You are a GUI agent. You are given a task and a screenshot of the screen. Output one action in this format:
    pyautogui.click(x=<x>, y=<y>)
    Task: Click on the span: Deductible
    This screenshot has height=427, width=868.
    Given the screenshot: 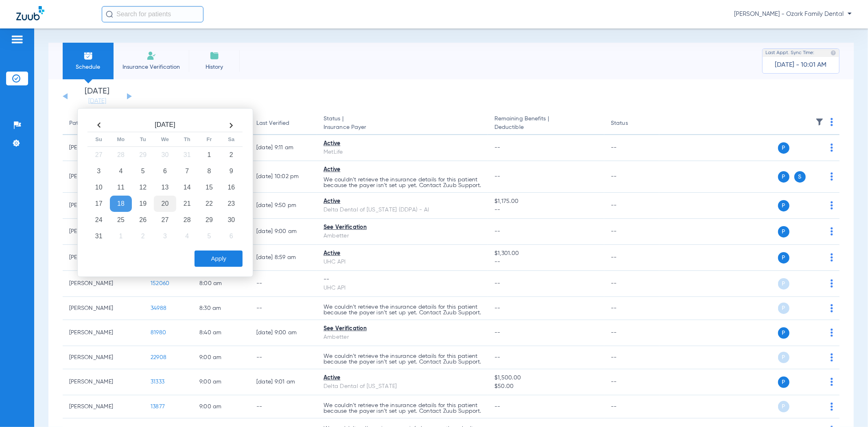 What is the action you would take?
    pyautogui.click(x=546, y=127)
    